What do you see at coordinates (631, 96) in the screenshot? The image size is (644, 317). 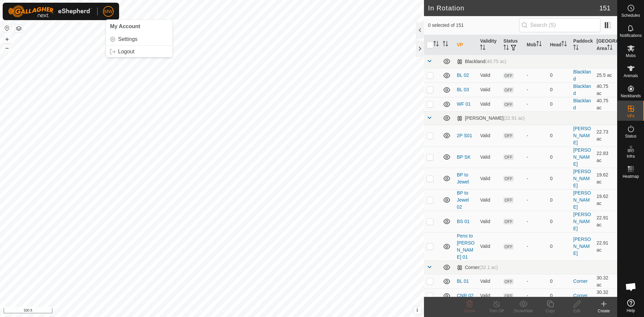 I see `span: Neckbands` at bounding box center [631, 96].